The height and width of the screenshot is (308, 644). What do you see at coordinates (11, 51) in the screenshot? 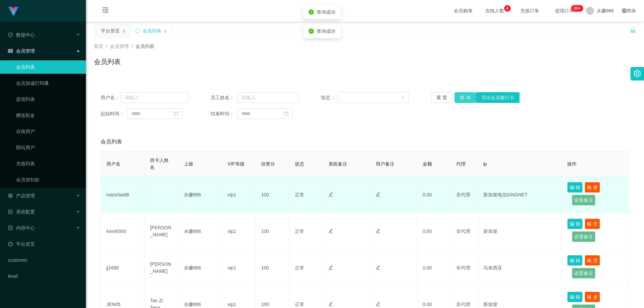
I see `i: 图标: table` at bounding box center [11, 51].